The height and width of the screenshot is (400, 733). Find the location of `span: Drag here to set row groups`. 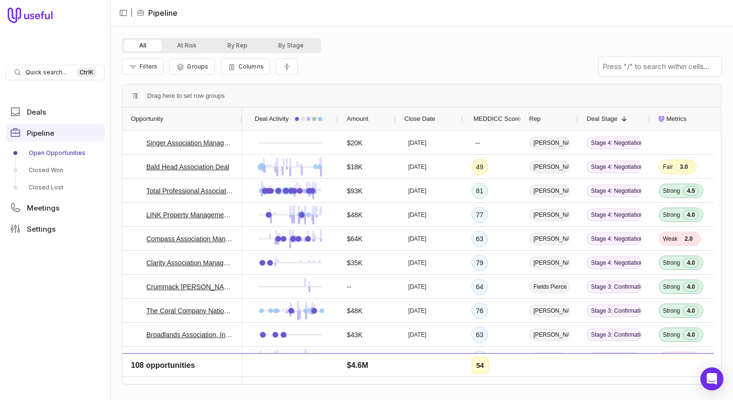

span: Drag here to set row groups is located at coordinates (186, 96).